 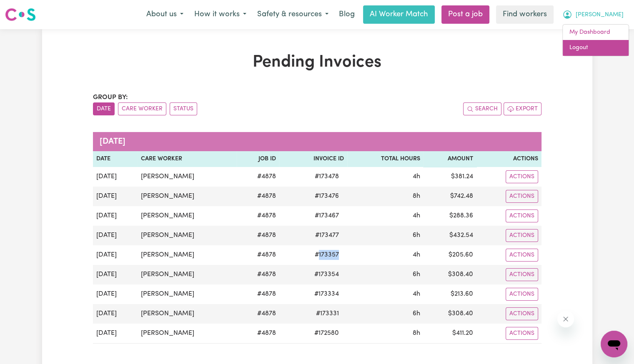 I want to click on span: # 173478, so click(x=326, y=177).